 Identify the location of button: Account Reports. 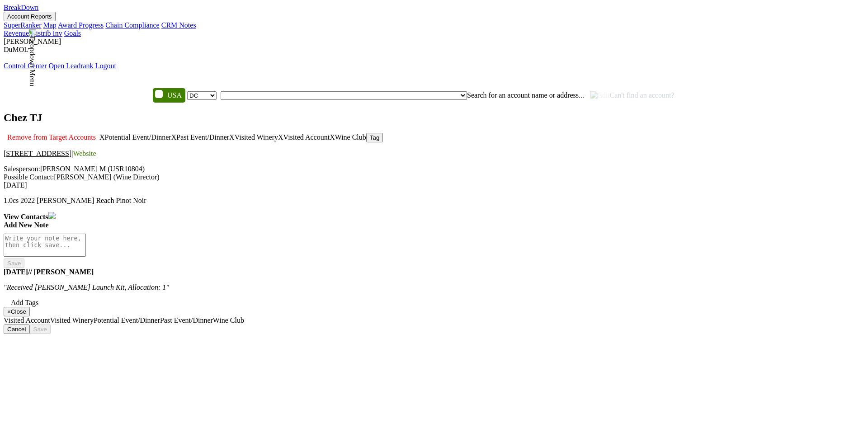
(29, 17).